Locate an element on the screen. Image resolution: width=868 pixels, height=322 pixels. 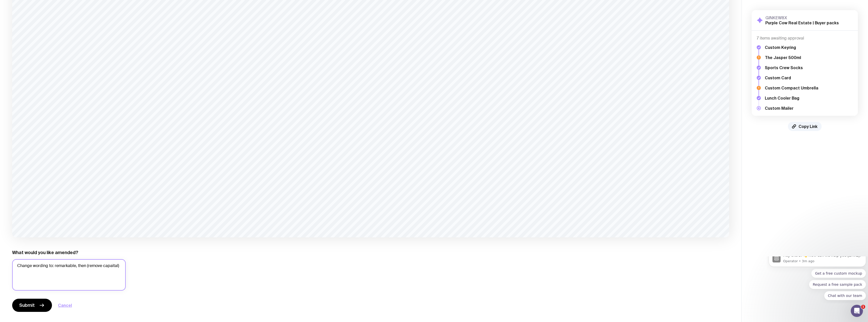
h5: Custom Keyring is located at coordinates (792, 48).